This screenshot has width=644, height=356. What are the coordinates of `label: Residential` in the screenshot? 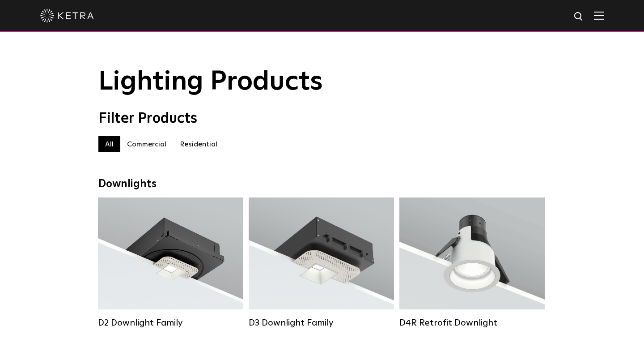 It's located at (199, 144).